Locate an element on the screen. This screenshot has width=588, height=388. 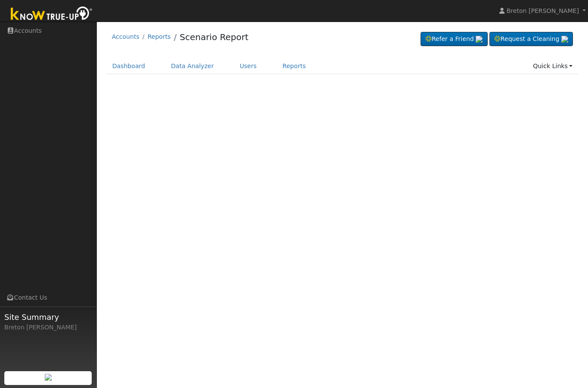
a: Quick Links is located at coordinates (553, 66).